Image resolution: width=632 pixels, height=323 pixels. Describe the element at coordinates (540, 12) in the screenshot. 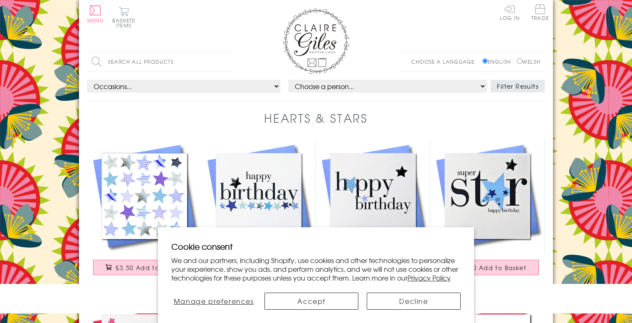

I see `span: Trade` at that location.